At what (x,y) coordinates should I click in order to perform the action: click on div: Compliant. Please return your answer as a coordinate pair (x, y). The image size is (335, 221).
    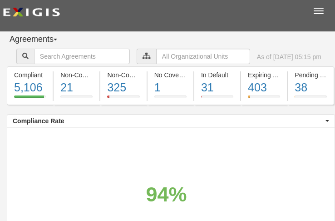
    Looking at the image, I should click on (30, 75).